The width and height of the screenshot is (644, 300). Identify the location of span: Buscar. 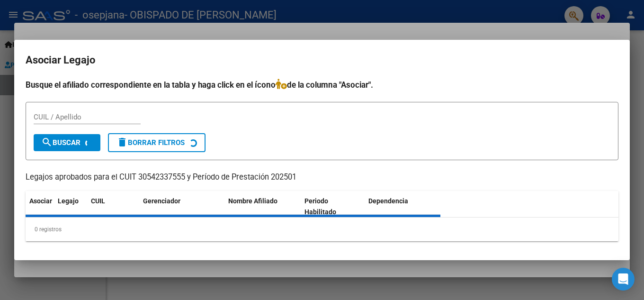
(61, 143).